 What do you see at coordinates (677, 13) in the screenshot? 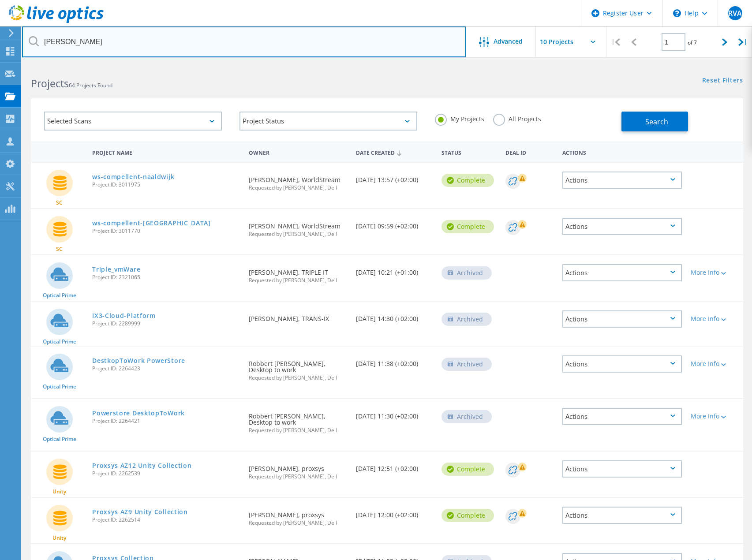
I see `svg: \n` at bounding box center [677, 13].